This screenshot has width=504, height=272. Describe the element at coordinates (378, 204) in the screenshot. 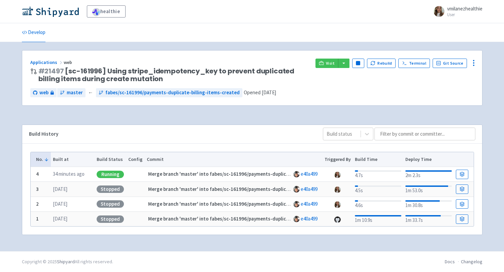

I see `div: 4.6s` at that location.